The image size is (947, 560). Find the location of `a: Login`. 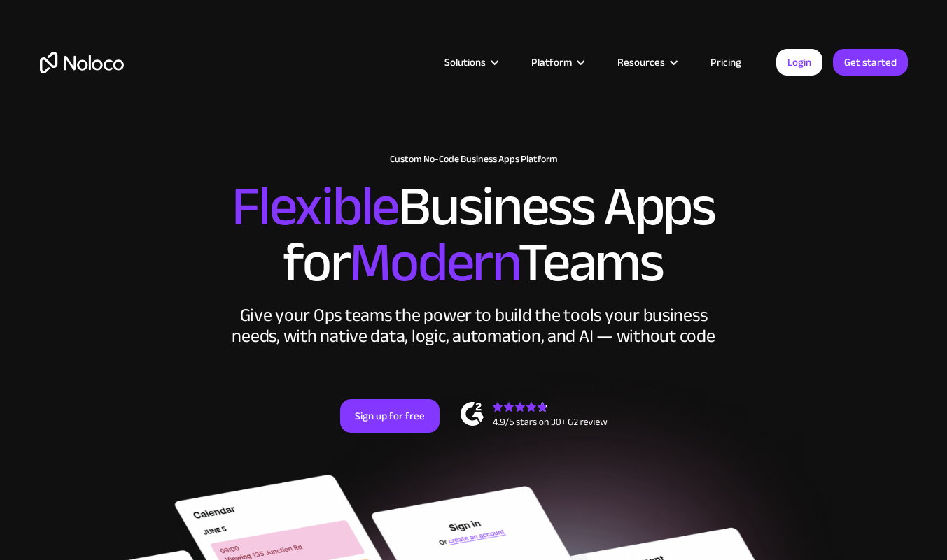

a: Login is located at coordinates (799, 62).